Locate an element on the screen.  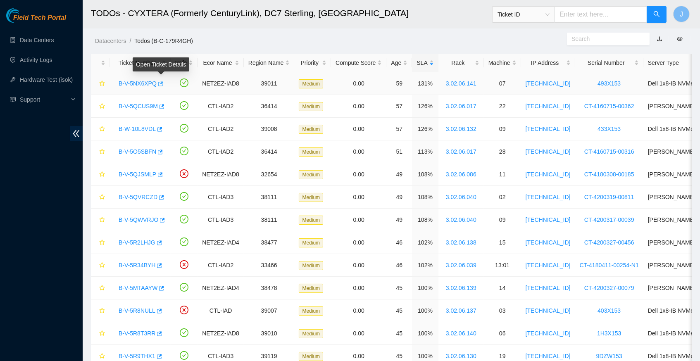
a: 9DZW153 is located at coordinates (610, 356).